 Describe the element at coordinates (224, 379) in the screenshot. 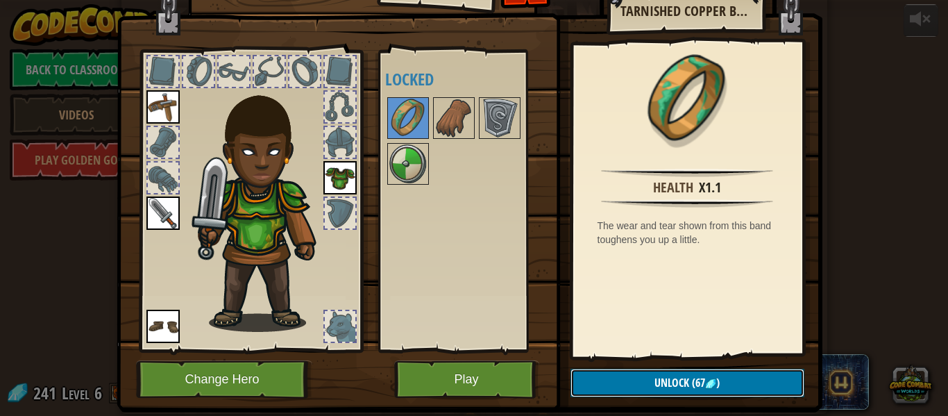

I see `button: Change Hero` at that location.